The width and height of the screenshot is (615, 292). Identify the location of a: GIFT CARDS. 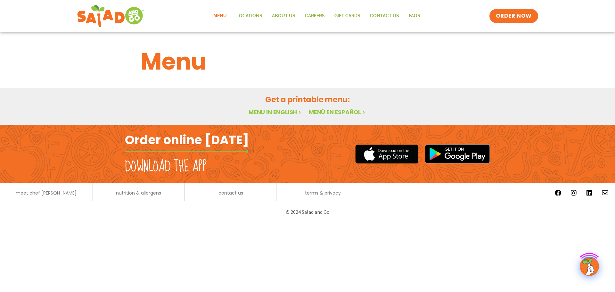
(347, 16).